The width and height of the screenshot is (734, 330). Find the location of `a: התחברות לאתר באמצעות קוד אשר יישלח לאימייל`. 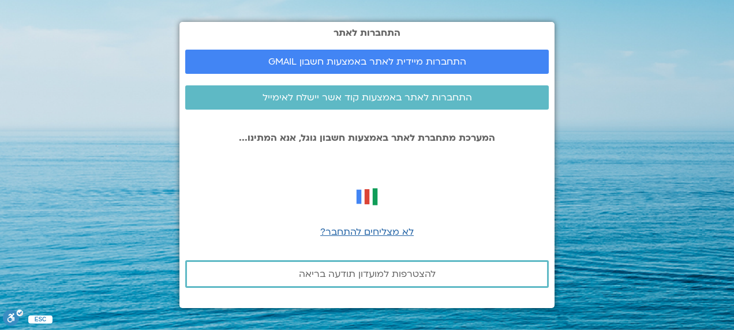

a: התחברות לאתר באמצעות קוד אשר יישלח לאימייל is located at coordinates (367, 97).